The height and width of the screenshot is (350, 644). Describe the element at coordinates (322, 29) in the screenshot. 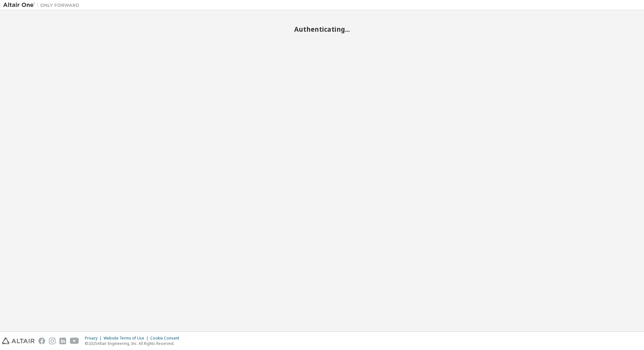

I see `h2: Authenticating...` at that location.